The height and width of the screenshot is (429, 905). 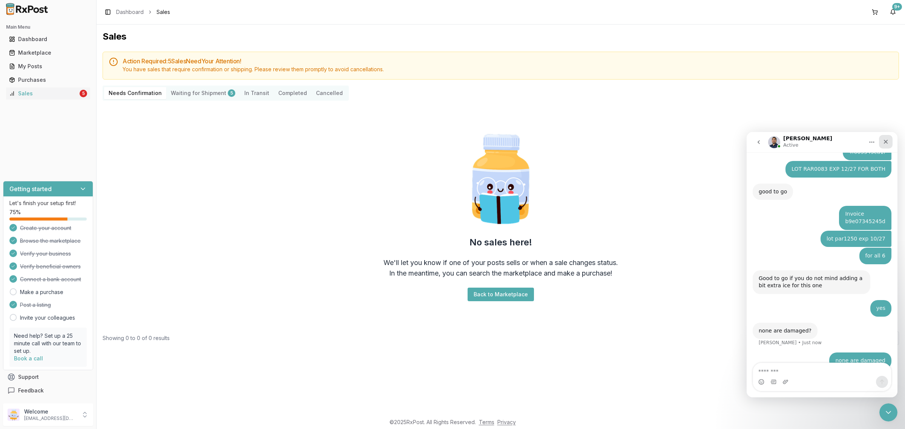 What do you see at coordinates (48, 66) in the screenshot?
I see `a: My Posts` at bounding box center [48, 66].